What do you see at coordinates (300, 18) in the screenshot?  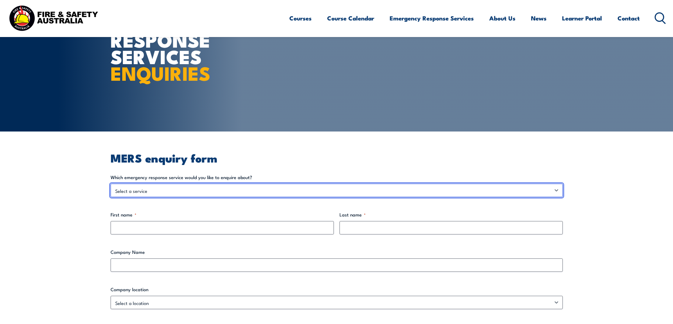 I see `a: Courses` at bounding box center [300, 18].